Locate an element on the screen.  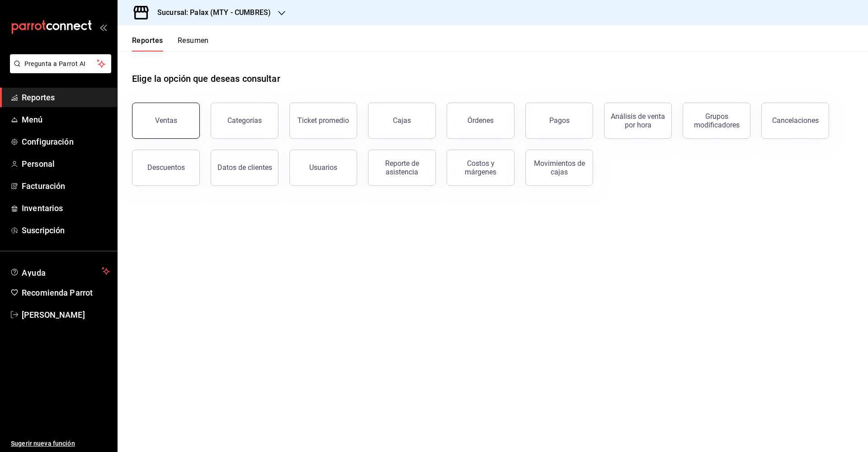
button: open_drawer_menu is located at coordinates (103, 27).